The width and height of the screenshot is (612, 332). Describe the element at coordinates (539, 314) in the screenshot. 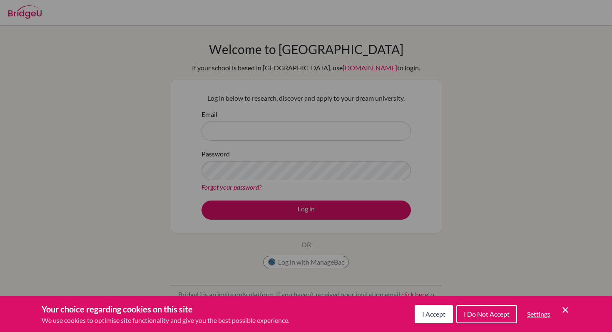

I see `span: Settings` at that location.